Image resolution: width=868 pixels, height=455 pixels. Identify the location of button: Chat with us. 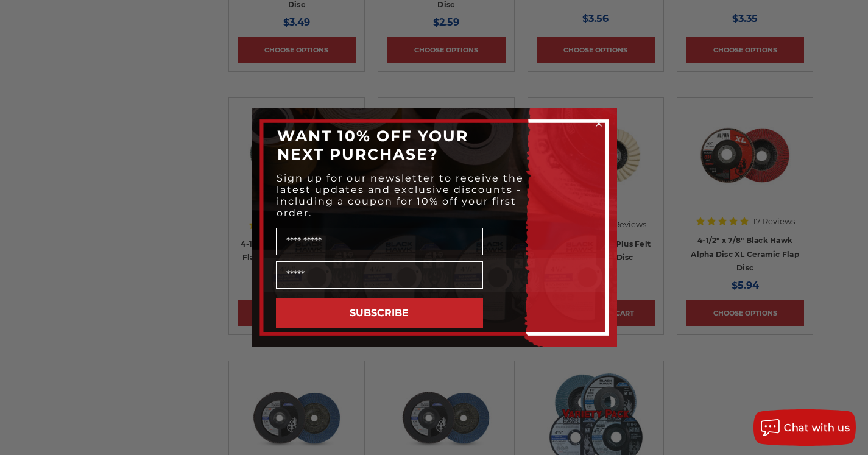
(805, 428).